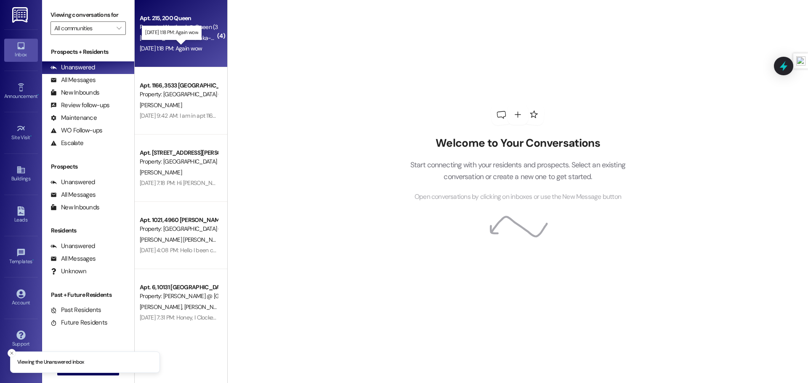 The width and height of the screenshot is (808, 383). What do you see at coordinates (21, 298) in the screenshot?
I see `a: Account` at bounding box center [21, 298].